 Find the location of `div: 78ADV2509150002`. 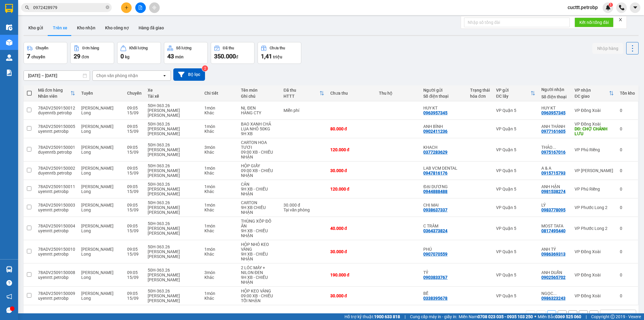

div: 78ADV2509150002 is located at coordinates (57, 168).